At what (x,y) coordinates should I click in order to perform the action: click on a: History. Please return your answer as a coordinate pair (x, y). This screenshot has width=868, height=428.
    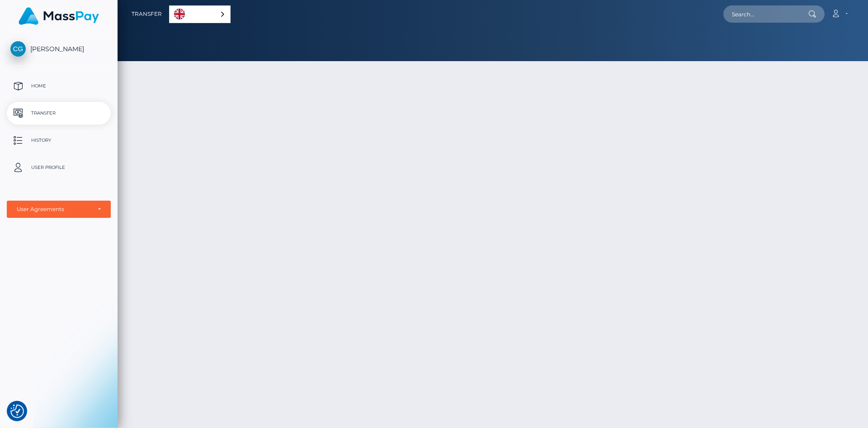
    Looking at the image, I should click on (59, 140).